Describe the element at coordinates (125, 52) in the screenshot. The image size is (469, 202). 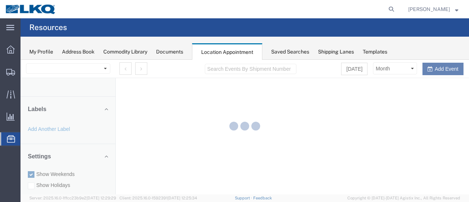
I see `div: Commodity Library` at that location.